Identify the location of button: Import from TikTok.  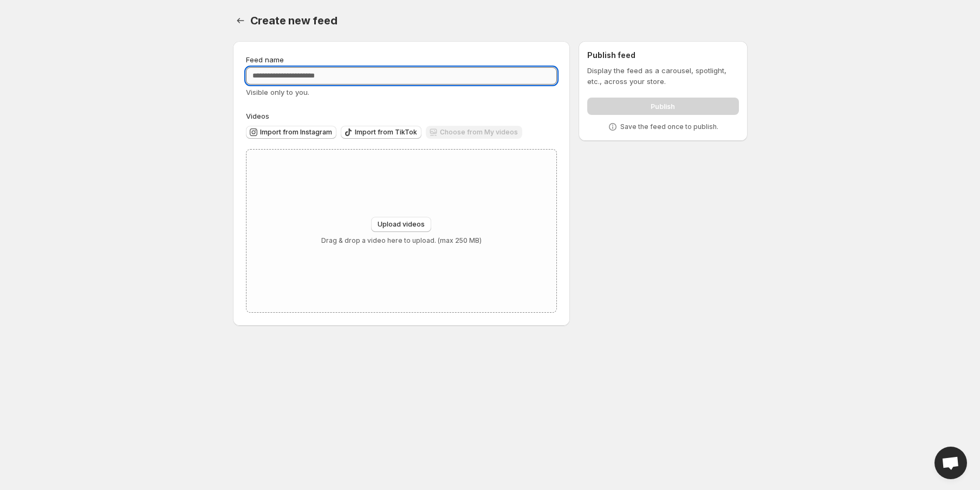
(381, 132).